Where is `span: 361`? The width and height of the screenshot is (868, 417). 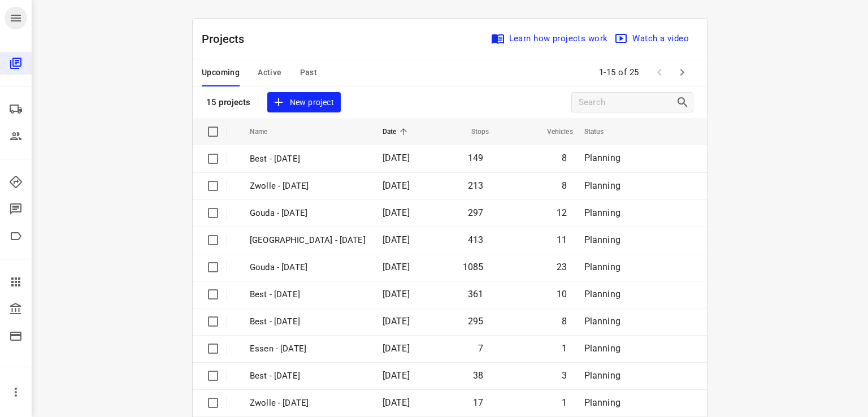 span: 361 is located at coordinates (476, 294).